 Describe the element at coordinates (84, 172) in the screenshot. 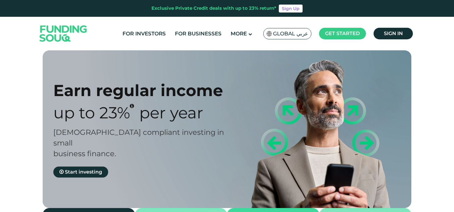

I see `span: Start investing` at that location.